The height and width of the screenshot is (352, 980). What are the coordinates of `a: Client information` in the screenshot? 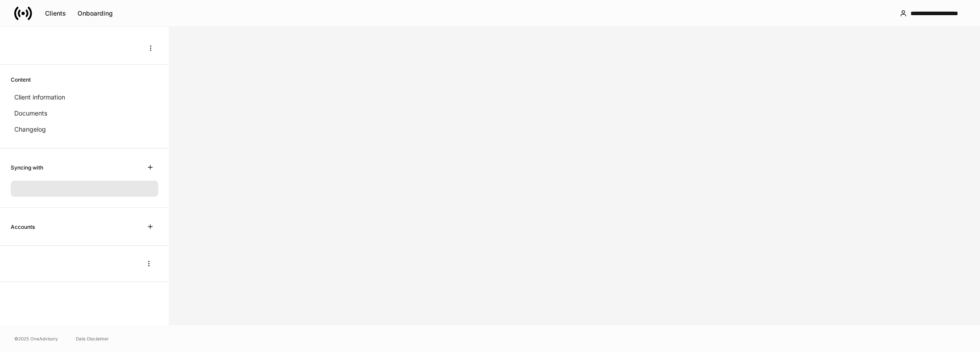 It's located at (84, 98).